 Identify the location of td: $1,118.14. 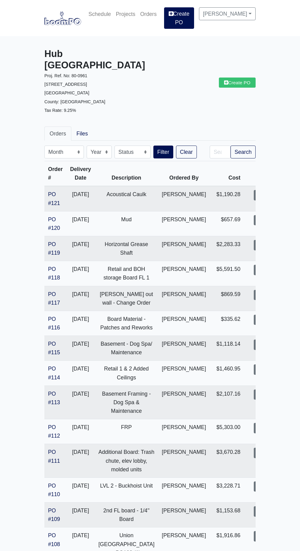
(227, 348).